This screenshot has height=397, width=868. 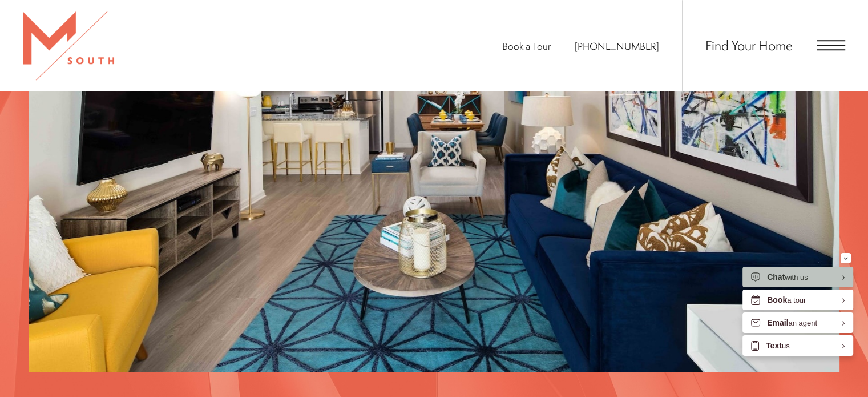 What do you see at coordinates (831, 45) in the screenshot?
I see `button: Open Menu` at bounding box center [831, 45].